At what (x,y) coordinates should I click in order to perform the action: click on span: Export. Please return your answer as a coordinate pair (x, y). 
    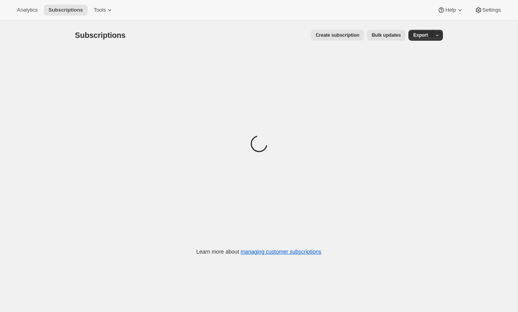
    Looking at the image, I should click on (420, 35).